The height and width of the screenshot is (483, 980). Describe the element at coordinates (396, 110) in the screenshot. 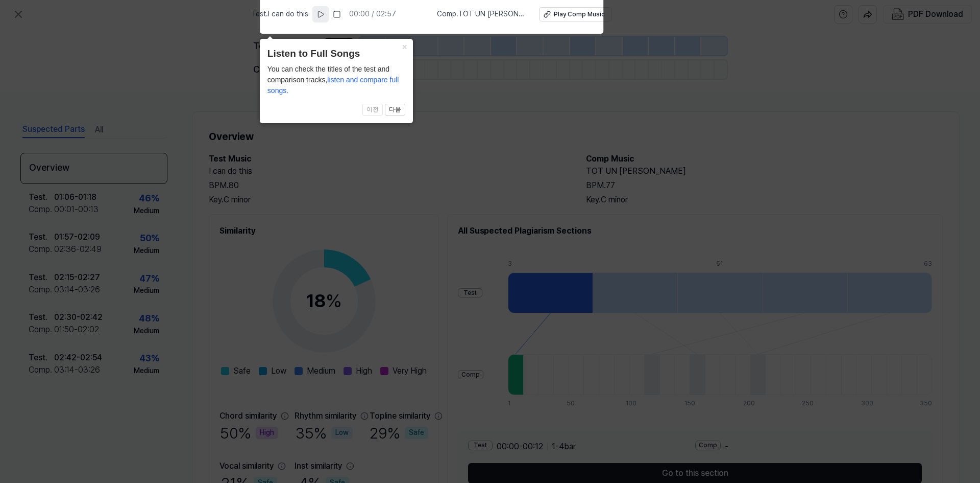

I see `button: 다음` at that location.